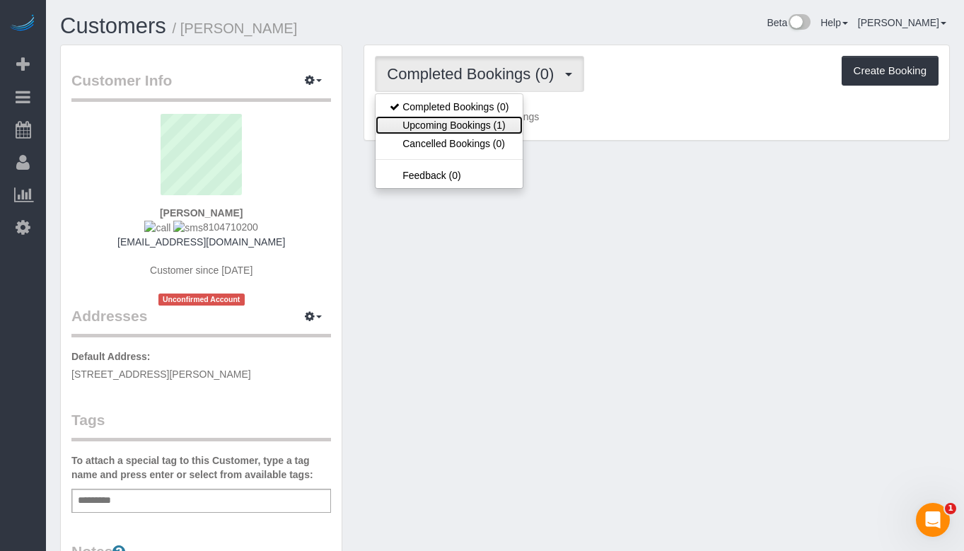 This screenshot has width=964, height=551. Describe the element at coordinates (201, 468) in the screenshot. I see `label: To attach a special tag to this Customer, type a tag name and press enter or select from availabl...` at that location.